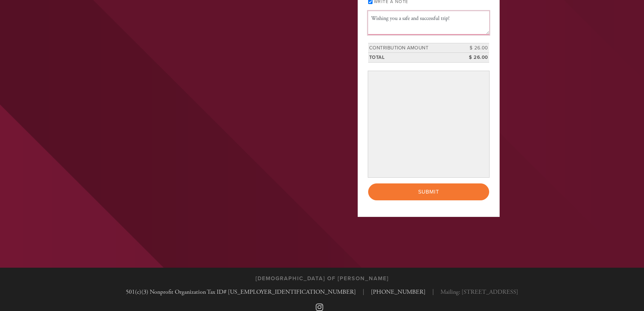 This screenshot has width=644, height=311. I want to click on input: Submit, so click(428, 192).